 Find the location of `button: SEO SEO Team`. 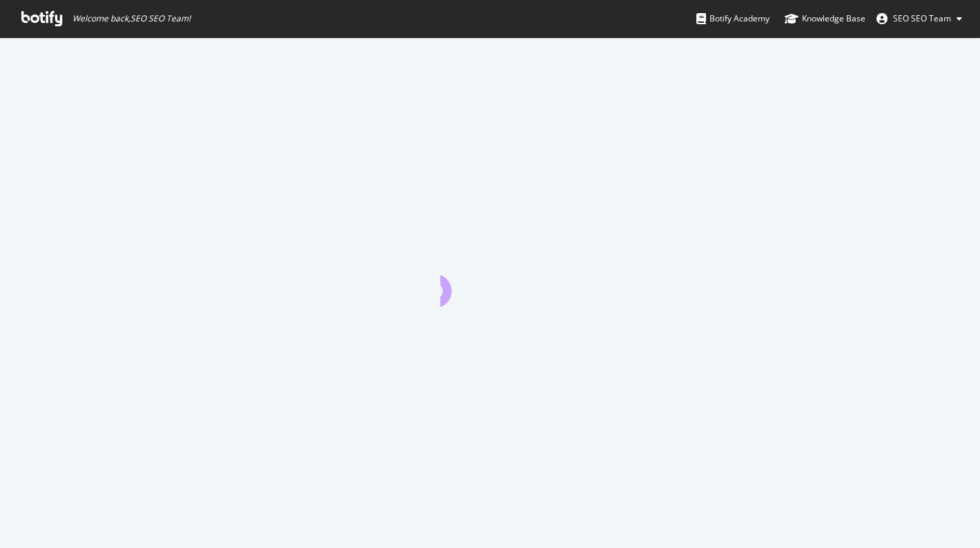

button: SEO SEO Team is located at coordinates (919, 18).